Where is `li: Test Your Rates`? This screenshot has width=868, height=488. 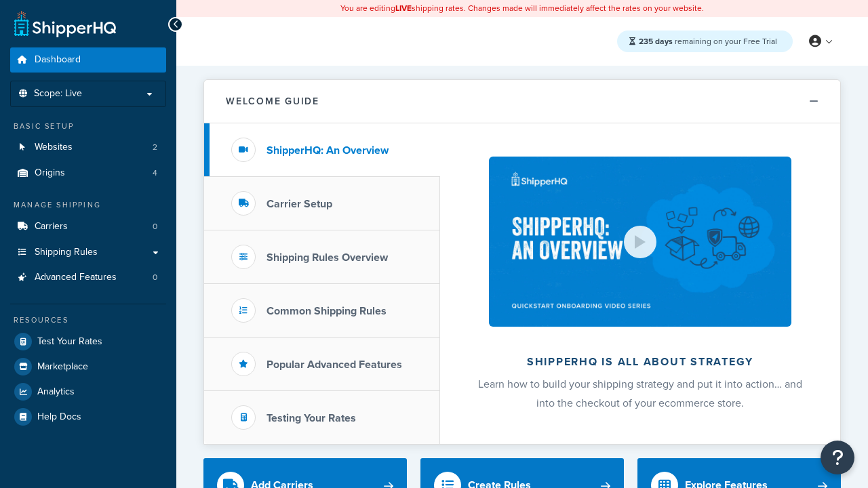 li: Test Your Rates is located at coordinates (88, 341).